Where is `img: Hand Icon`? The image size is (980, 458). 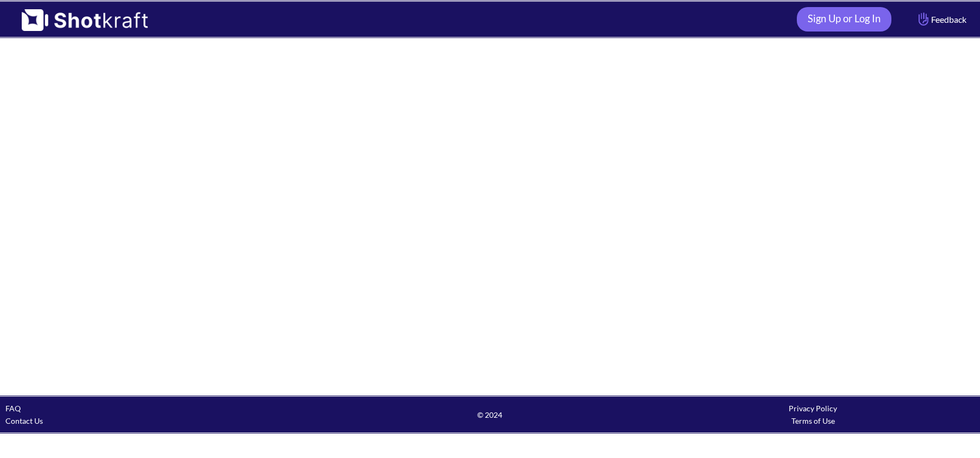
img: Hand Icon is located at coordinates (923, 19).